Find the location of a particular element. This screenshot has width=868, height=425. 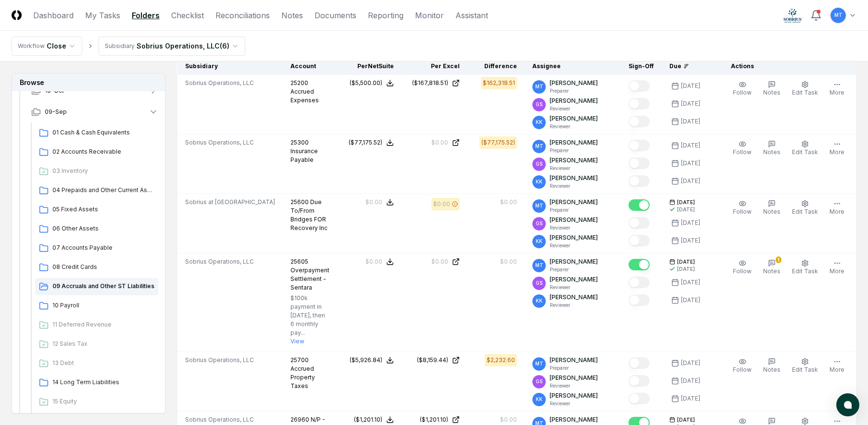

a: Reporting is located at coordinates (386, 16).